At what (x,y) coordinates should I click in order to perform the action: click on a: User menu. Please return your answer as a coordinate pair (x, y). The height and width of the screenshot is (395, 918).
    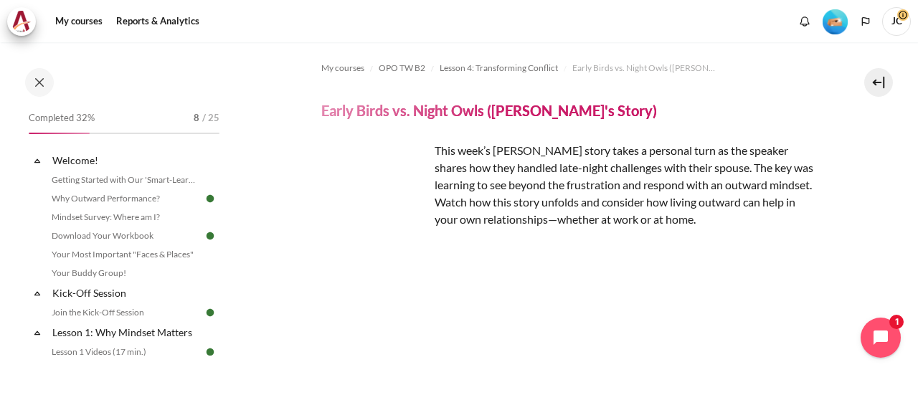
    Looking at the image, I should click on (896, 22).